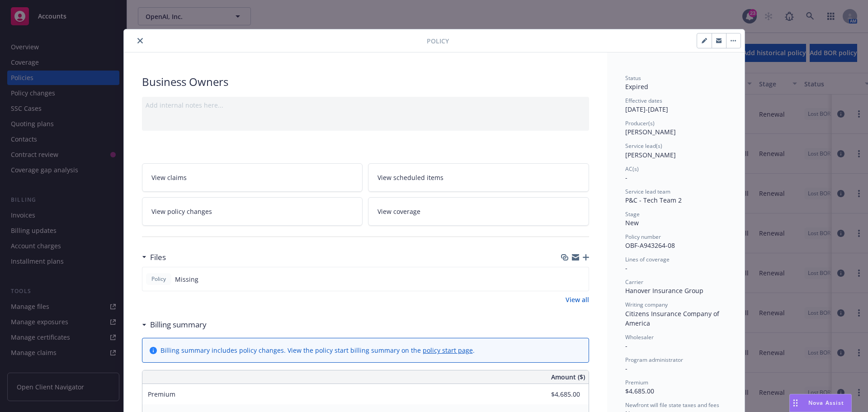 The width and height of the screenshot is (868, 412). What do you see at coordinates (174, 325) in the screenshot?
I see `div: Billing summary` at bounding box center [174, 325].